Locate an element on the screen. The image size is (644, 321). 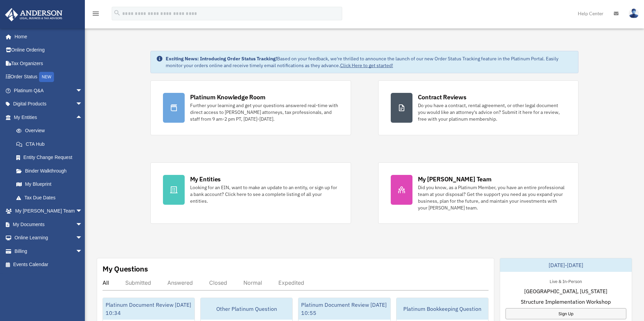
span: Structure Implementation Workshop is located at coordinates (566, 302).